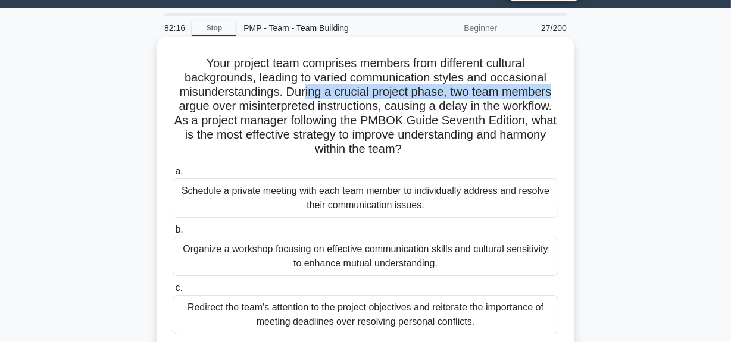 This screenshot has height=342, width=731. I want to click on div: Beginner, so click(452, 28).